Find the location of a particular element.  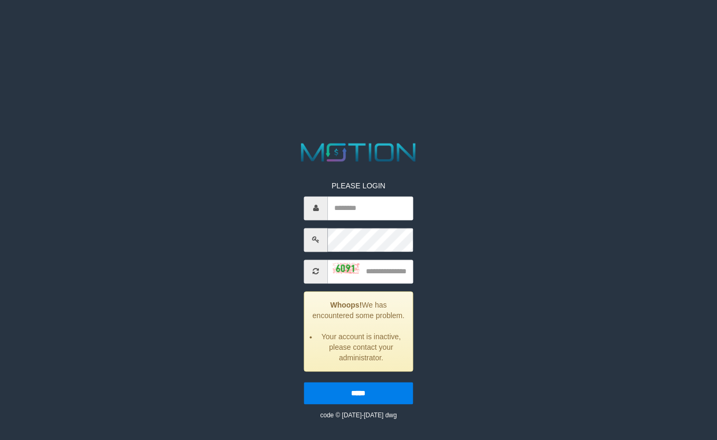

p: PLEASE LOGIN is located at coordinates (358, 186).